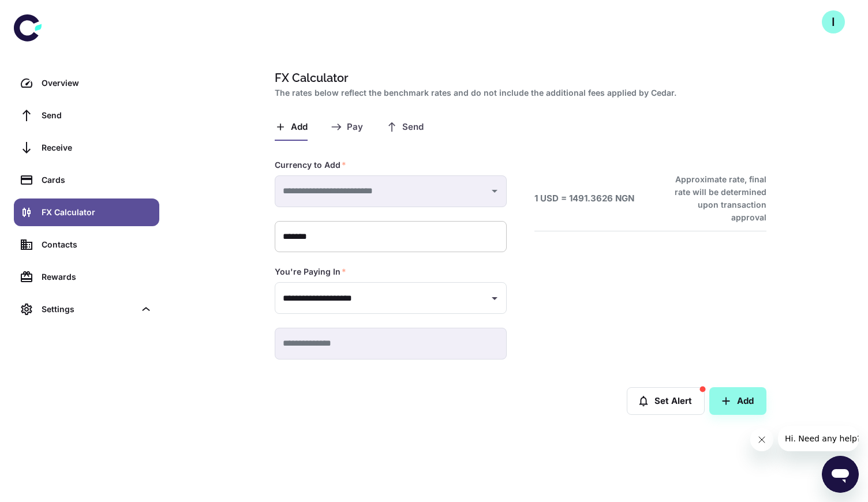 The width and height of the screenshot is (868, 502). Describe the element at coordinates (86, 83) in the screenshot. I see `a: Overview` at that location.